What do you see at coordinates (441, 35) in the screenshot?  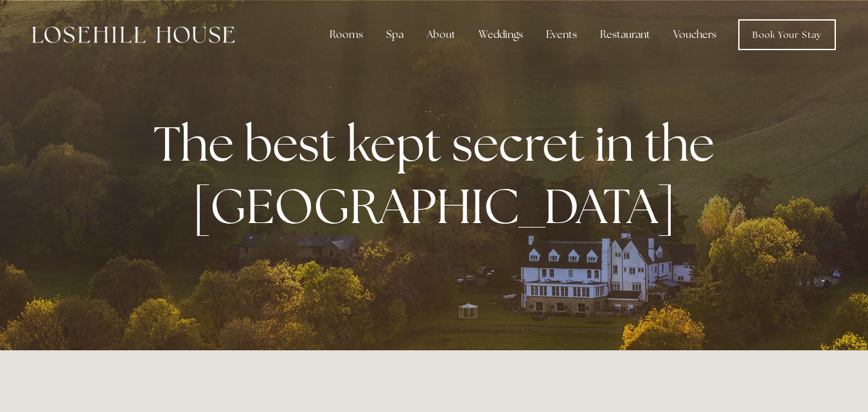 I see `div: About` at bounding box center [441, 35].